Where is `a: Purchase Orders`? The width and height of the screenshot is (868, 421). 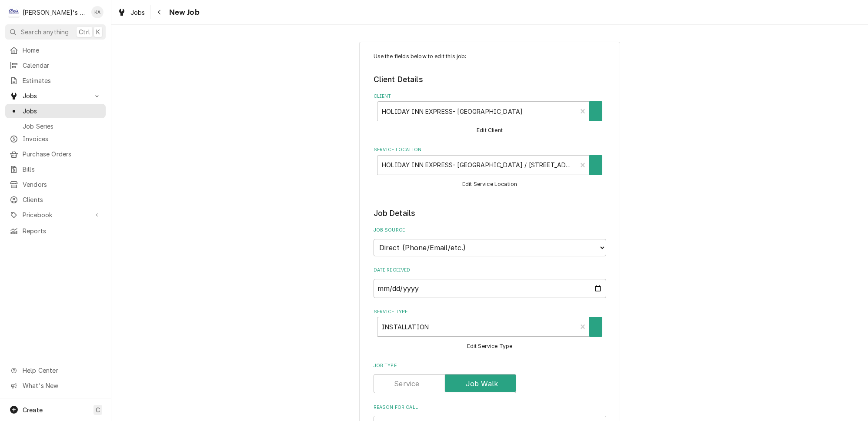 a: Purchase Orders is located at coordinates (55, 154).